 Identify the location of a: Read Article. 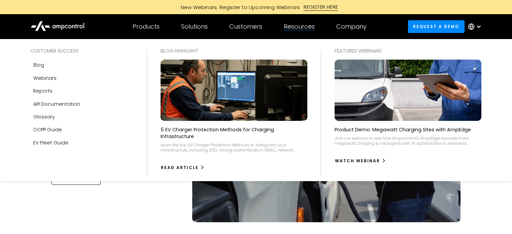
(182, 168).